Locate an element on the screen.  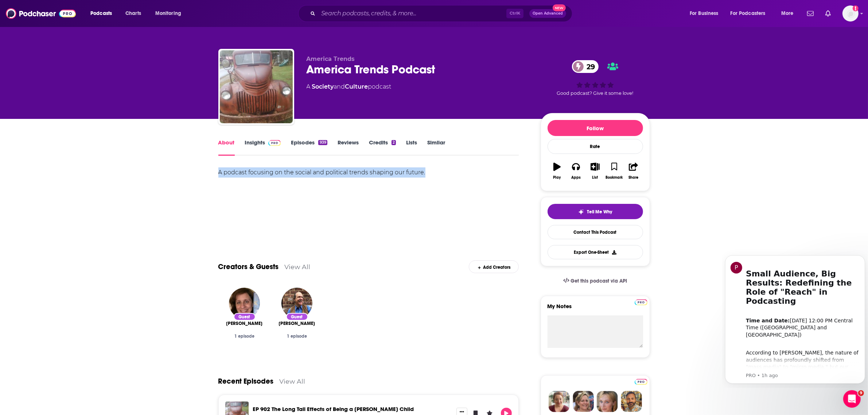
button: tell me why sparkleTell Me Why is located at coordinates (596, 211).